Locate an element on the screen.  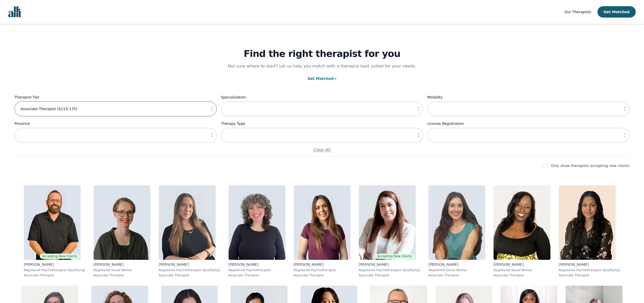
label: Province is located at coordinates (116, 124).